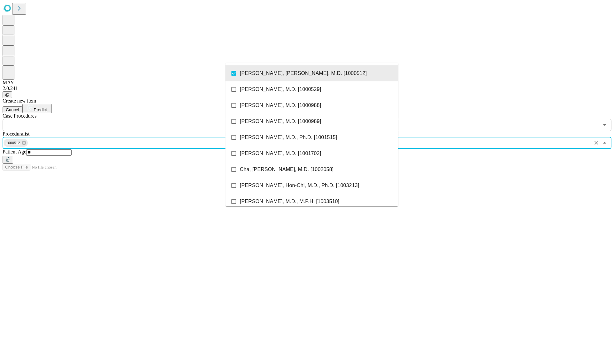 This screenshot has height=346, width=614. Describe the element at coordinates (605, 143) in the screenshot. I see `button: Close` at that location.